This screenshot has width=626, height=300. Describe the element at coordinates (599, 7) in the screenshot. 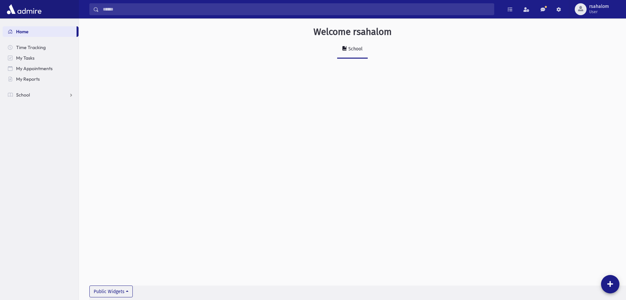

I see `span: rsahalom` at that location.